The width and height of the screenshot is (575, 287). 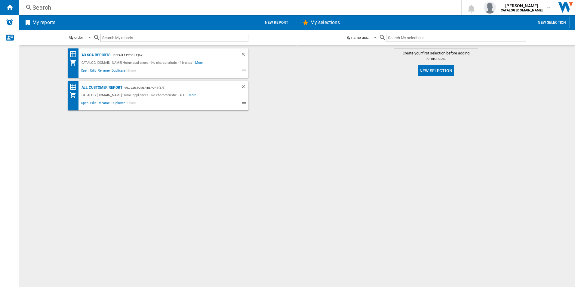 I want to click on div: AO SOA Reports, so click(x=95, y=55).